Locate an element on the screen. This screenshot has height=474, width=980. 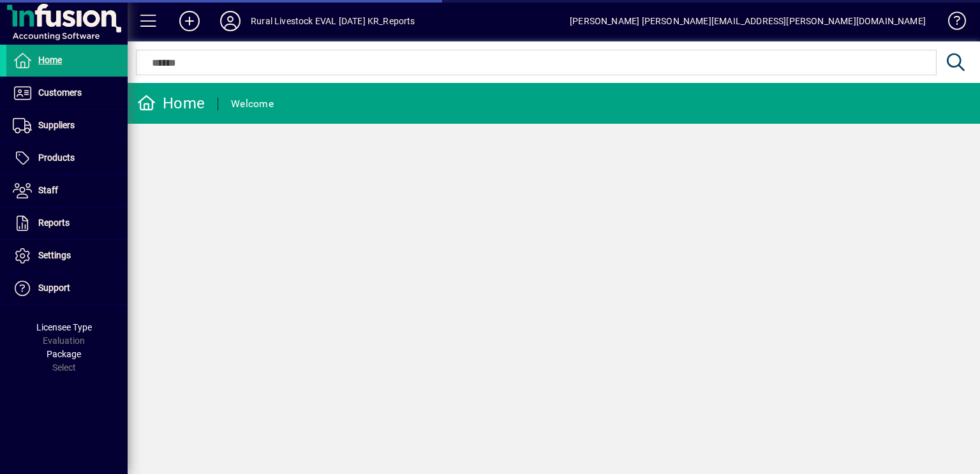
span: Licensee Type is located at coordinates (64, 327).